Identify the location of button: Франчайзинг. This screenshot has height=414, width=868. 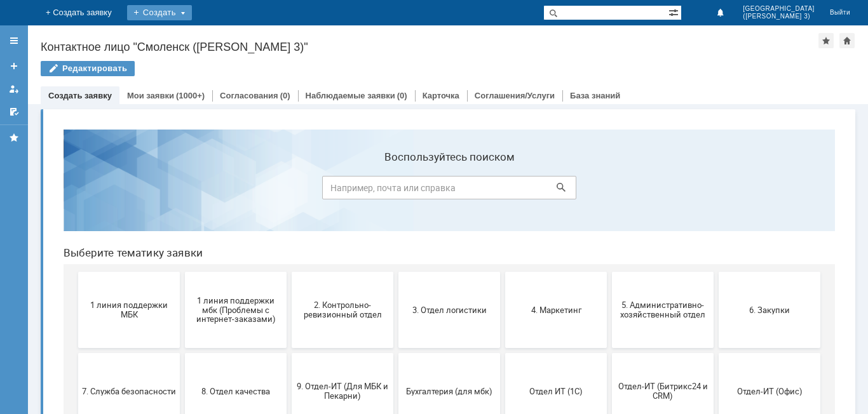
(183, 354).